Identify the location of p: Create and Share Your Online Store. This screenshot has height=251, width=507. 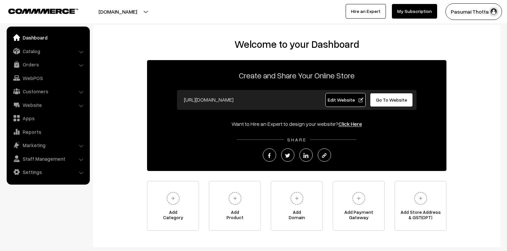
(297, 75).